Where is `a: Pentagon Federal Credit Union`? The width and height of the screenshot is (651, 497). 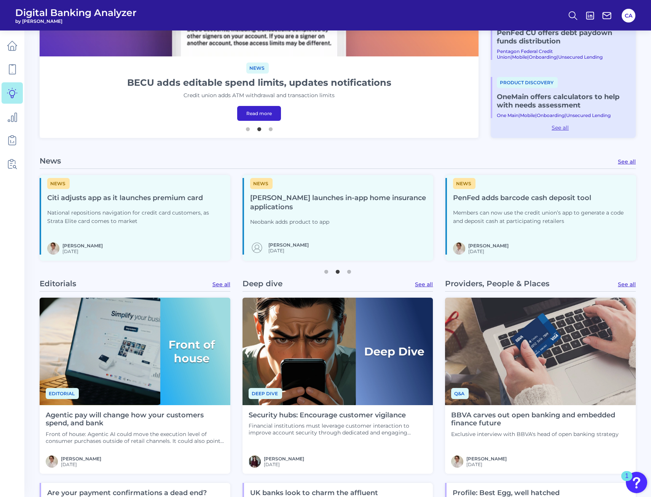
a: Pentagon Federal Credit Union is located at coordinates (525, 54).